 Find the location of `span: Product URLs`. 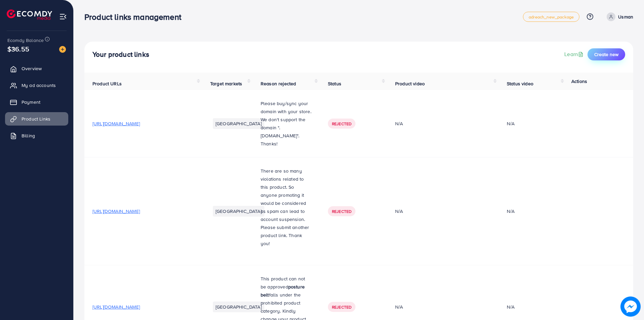

span: Product URLs is located at coordinates (107, 84).